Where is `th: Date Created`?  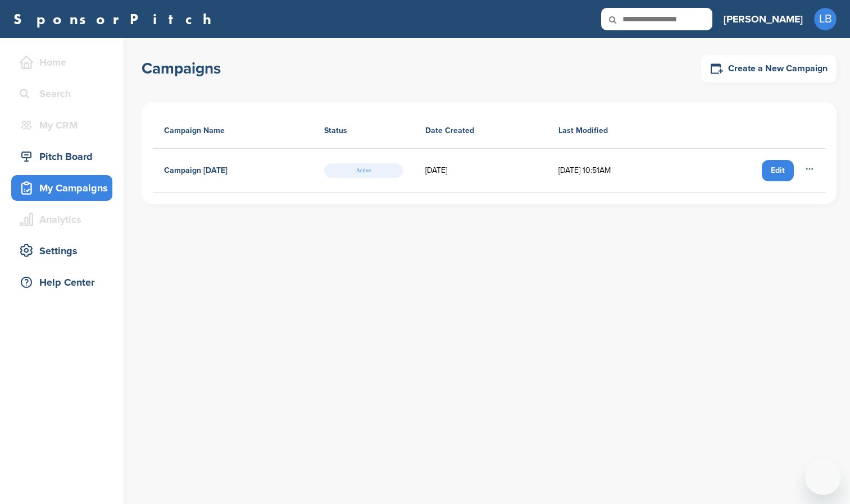 th: Date Created is located at coordinates (480, 131).